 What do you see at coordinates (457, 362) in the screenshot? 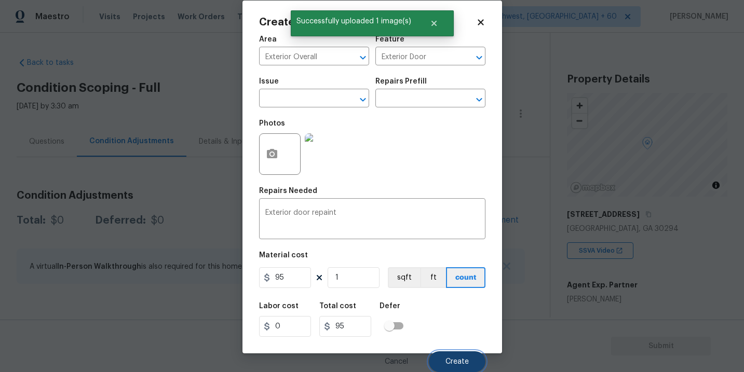
I see `span: Create` at bounding box center [457, 362].